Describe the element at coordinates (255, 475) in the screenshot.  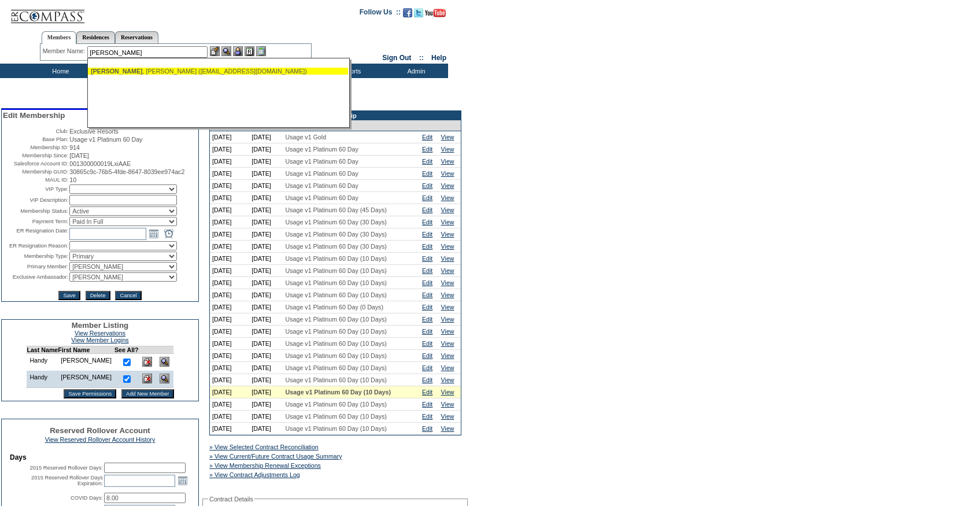
I see `a: » View Contract Adjustments Log` at that location.